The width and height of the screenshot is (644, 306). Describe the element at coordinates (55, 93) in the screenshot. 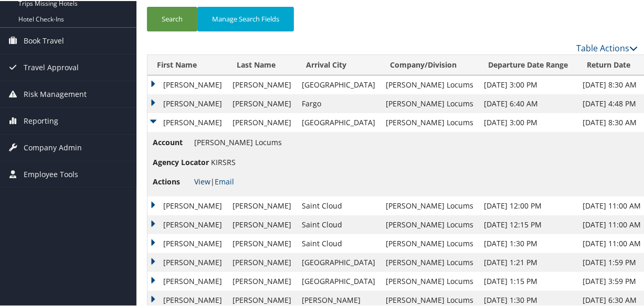

I see `span: Risk Management` at that location.